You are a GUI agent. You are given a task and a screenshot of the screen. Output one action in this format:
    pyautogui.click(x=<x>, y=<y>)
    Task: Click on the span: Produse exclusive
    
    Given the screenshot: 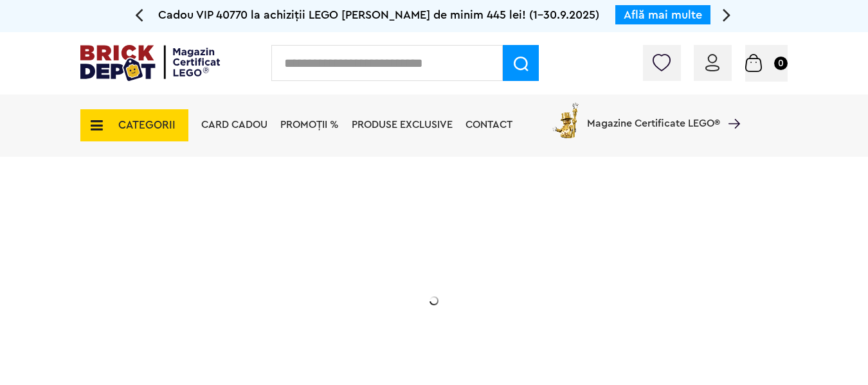 What is the action you would take?
    pyautogui.click(x=402, y=125)
    